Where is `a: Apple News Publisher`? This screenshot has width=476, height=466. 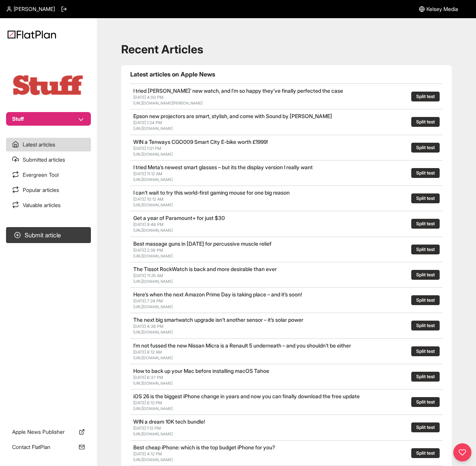
a: Apple News Publisher is located at coordinates (48, 432).